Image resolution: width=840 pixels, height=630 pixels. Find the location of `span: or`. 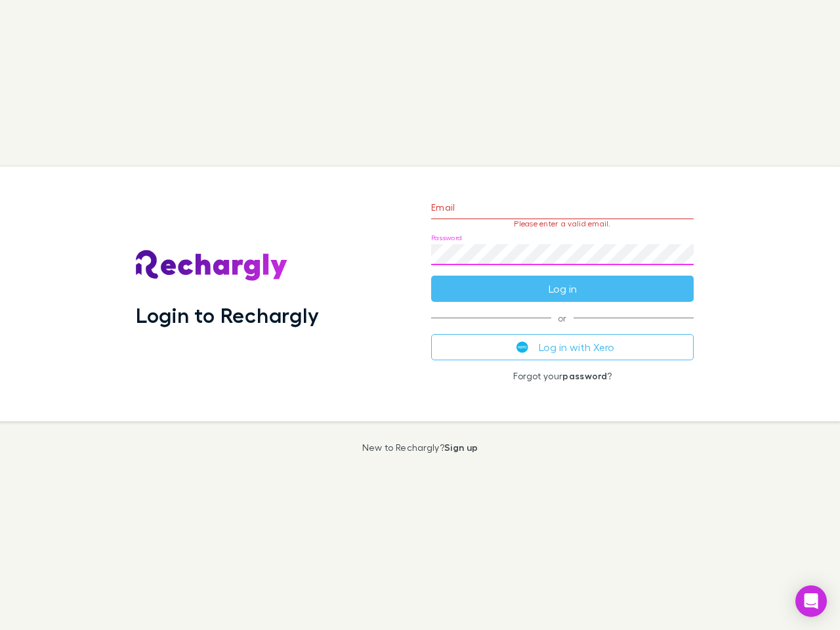

span: or is located at coordinates (563, 318).